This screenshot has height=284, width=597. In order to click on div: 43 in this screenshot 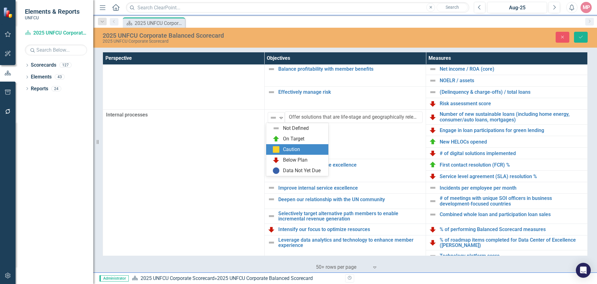, I will do `click(60, 77)`.